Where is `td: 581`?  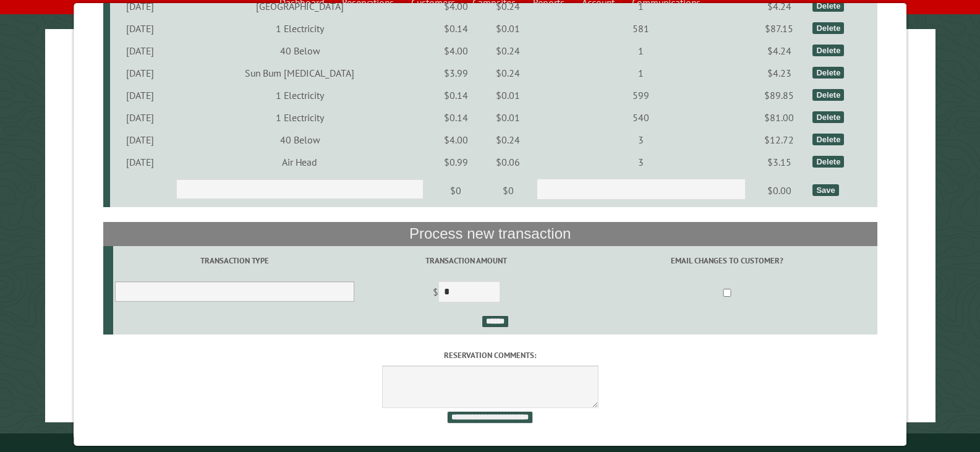 td: 581 is located at coordinates (641, 28).